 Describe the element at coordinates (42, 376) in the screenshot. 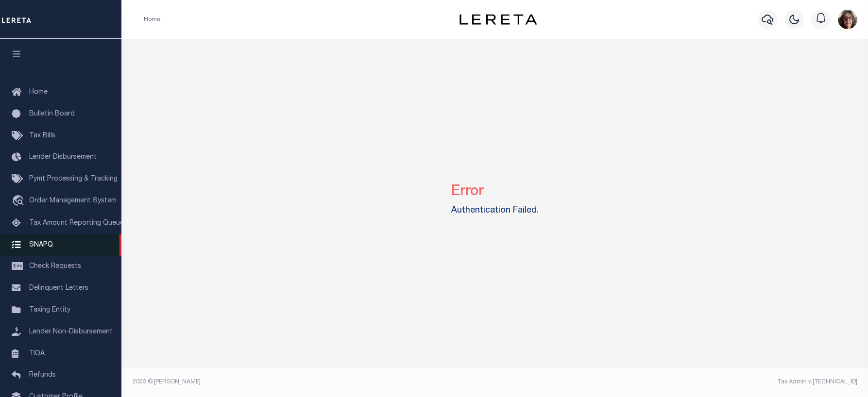

I see `span: Refunds` at that location.